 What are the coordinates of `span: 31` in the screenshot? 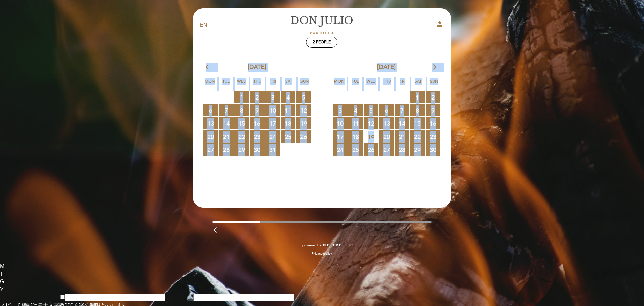 It's located at (273, 150).